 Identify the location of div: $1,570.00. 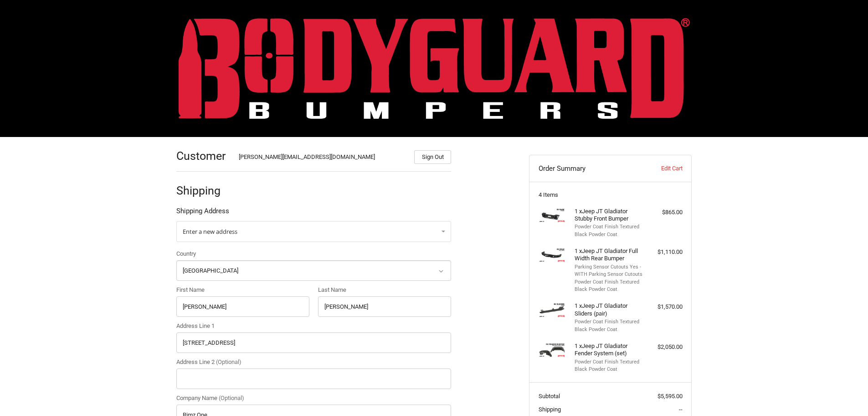
(665, 307).